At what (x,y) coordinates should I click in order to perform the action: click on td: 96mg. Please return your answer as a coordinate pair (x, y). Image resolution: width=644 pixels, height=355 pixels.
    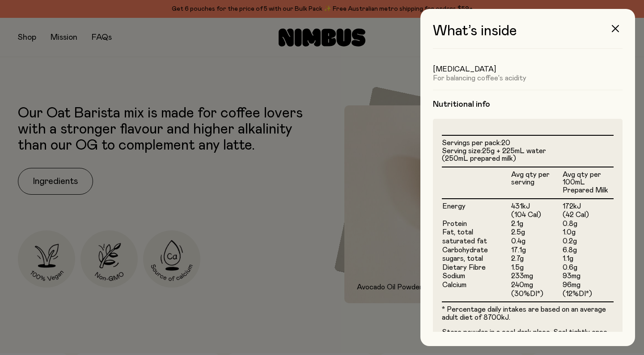
    Looking at the image, I should click on (587, 285).